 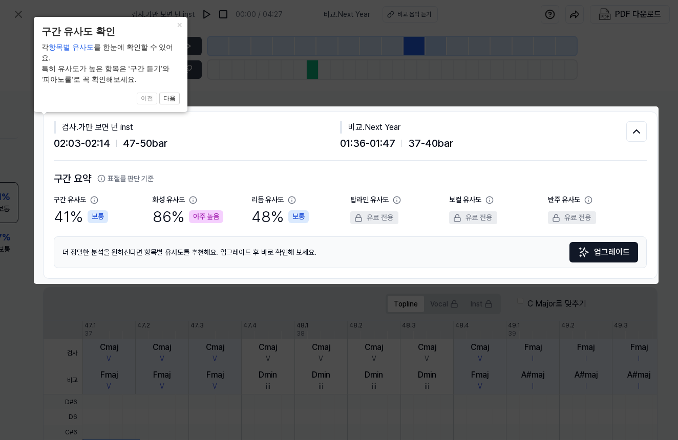 What do you see at coordinates (168, 200) in the screenshot?
I see `div: 화성 유사도` at bounding box center [168, 200].